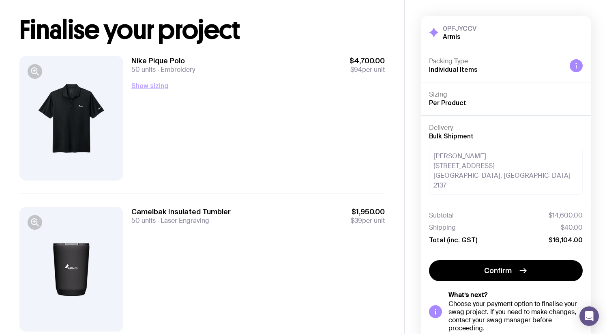 This screenshot has width=607, height=334. I want to click on button: Confirm, so click(506, 270).